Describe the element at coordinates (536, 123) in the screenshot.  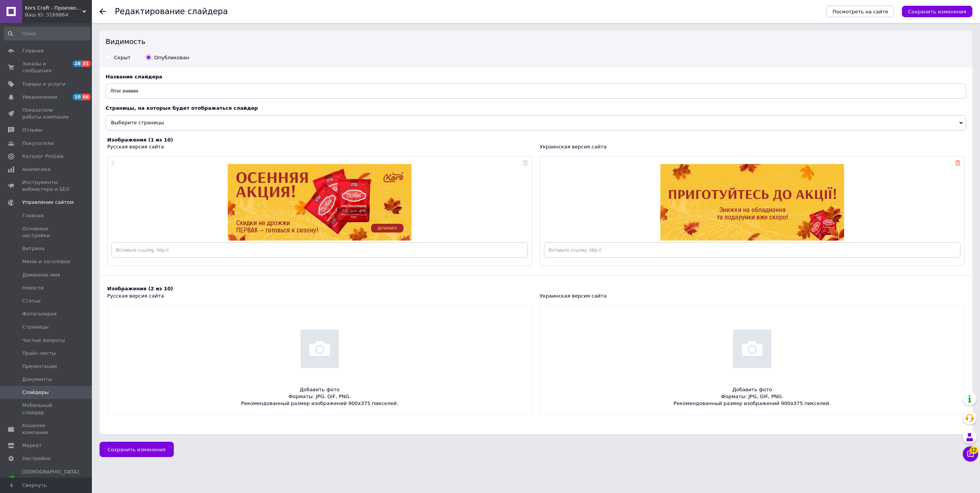
I see `span: Выберите страницы` at that location.